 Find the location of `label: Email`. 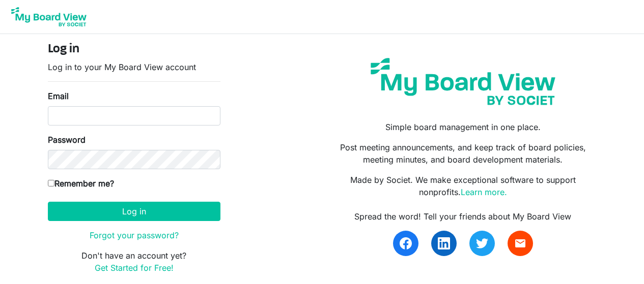

label: Email is located at coordinates (58, 96).